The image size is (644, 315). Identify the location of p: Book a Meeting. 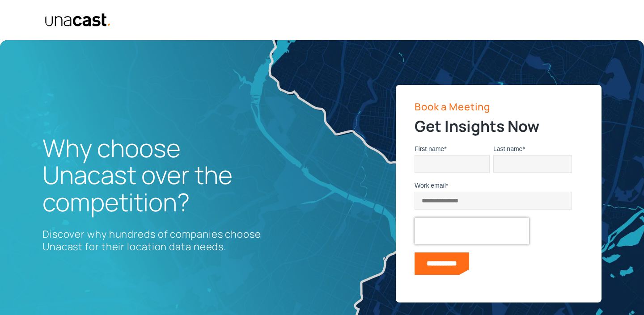
(496, 107).